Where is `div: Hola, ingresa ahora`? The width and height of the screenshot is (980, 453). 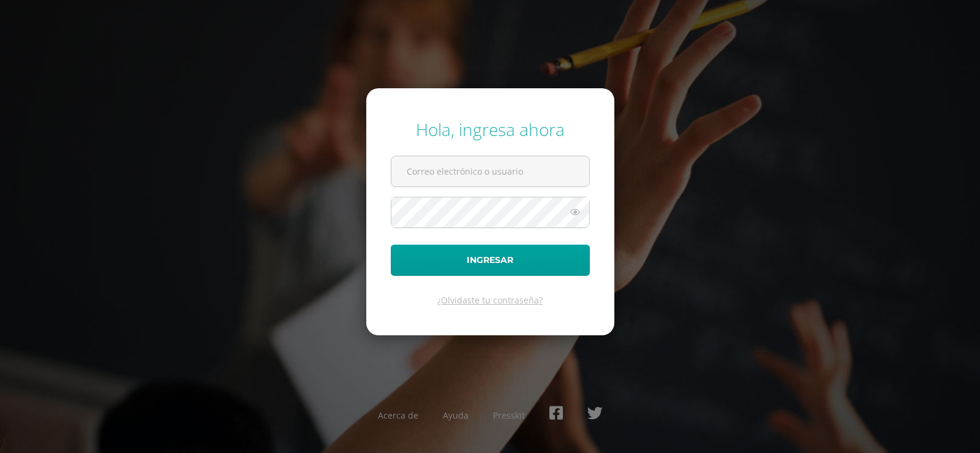 div: Hola, ingresa ahora is located at coordinates (490, 129).